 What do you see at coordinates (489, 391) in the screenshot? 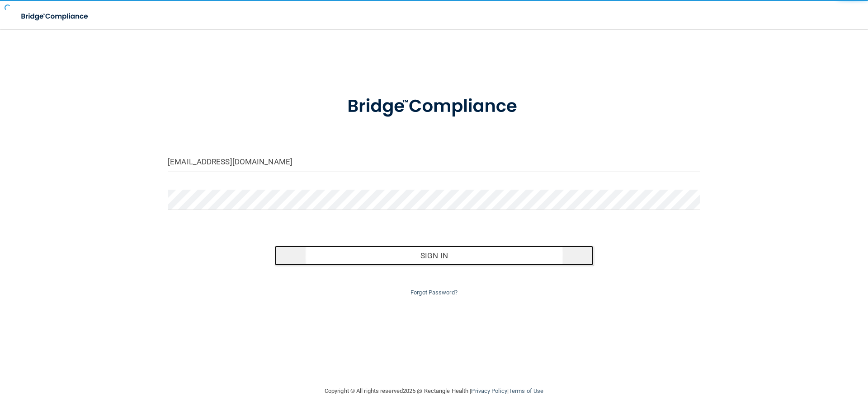
I see `a: Privacy Policy` at bounding box center [489, 391].